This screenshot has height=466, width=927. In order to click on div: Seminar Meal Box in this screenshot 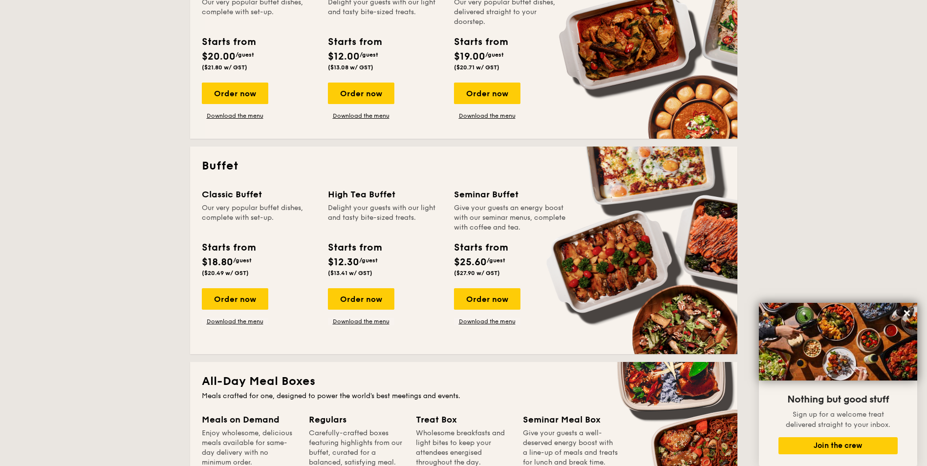, I will do `click(570, 420)`.